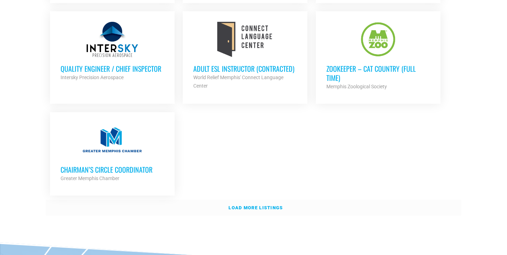 The height and width of the screenshot is (255, 507). I want to click on h3: Quality Engineer / Chief Inspector, so click(112, 69).